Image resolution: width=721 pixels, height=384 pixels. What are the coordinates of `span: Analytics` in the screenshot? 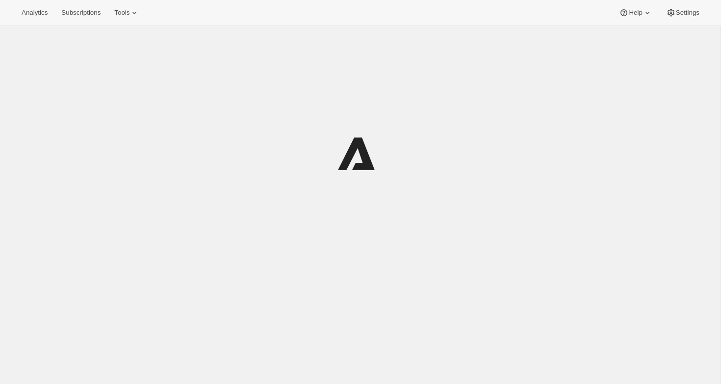 It's located at (34, 13).